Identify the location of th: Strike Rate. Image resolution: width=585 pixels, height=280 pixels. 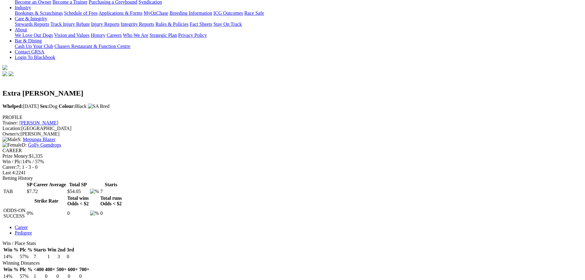
(46, 201).